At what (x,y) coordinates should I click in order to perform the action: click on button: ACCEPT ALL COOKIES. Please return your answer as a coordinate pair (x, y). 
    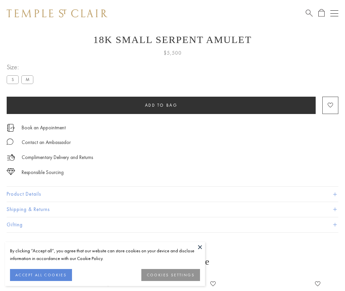
    Looking at the image, I should click on (41, 275).